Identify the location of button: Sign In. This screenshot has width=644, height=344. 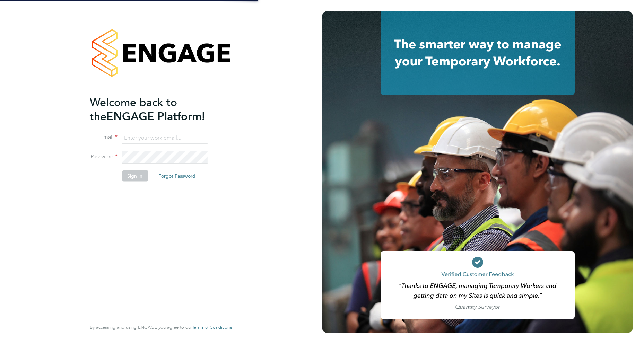
(135, 176).